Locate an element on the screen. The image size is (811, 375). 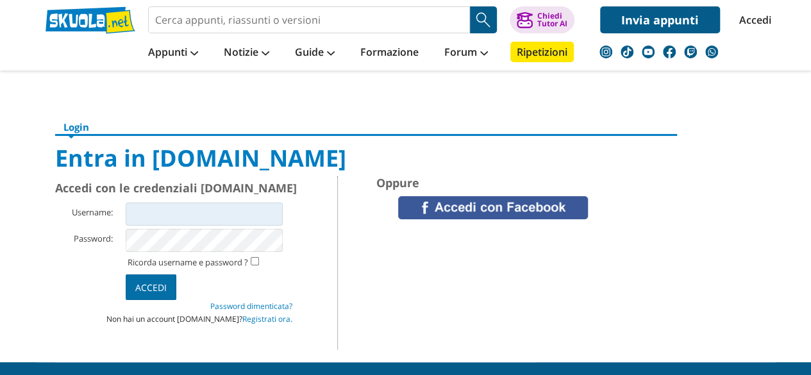
a: Ripetizioni is located at coordinates (542, 52).